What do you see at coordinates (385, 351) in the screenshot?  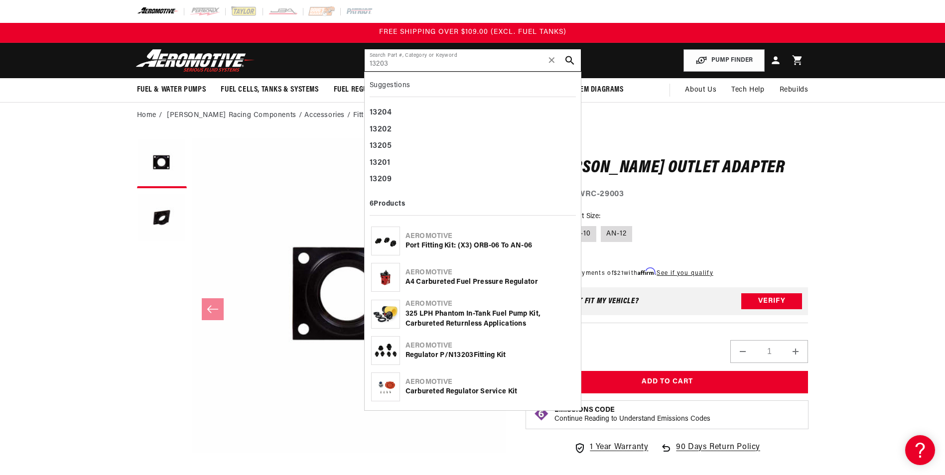 I see `img: Regulator P/N 13203 Fitting Kit` at bounding box center [385, 351].